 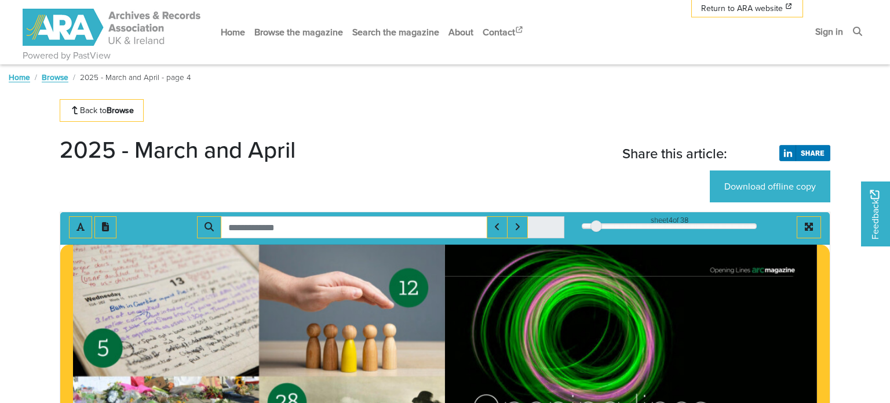 I want to click on a: Browse the magazine, so click(x=298, y=32).